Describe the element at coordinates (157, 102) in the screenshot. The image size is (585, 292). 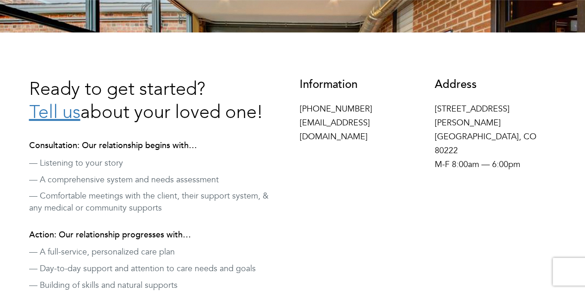
I see `h3: Ready to get started? about your loved one!` at that location.